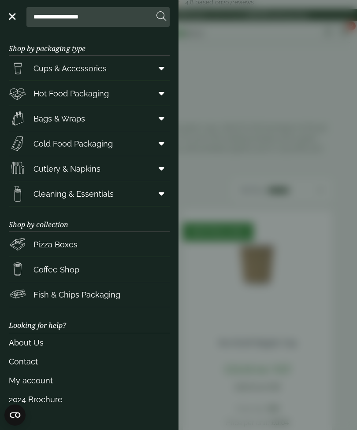 The width and height of the screenshot is (357, 430). Describe the element at coordinates (89, 43) in the screenshot. I see `h3: Shop by packaging type` at that location.